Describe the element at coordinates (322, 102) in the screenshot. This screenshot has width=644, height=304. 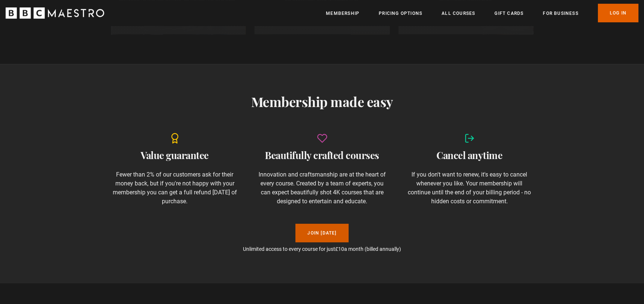
I see `h2: Membership made easy` at that location.